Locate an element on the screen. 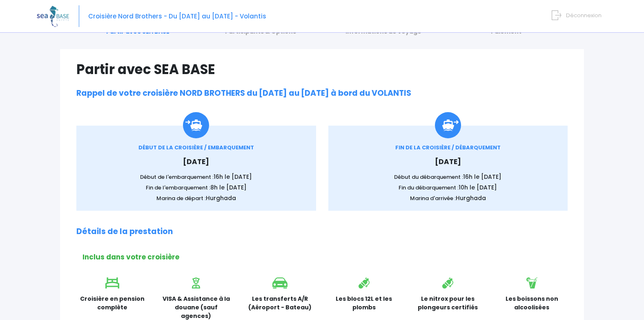 The image size is (644, 320). span: Déconnexion is located at coordinates (584, 15).